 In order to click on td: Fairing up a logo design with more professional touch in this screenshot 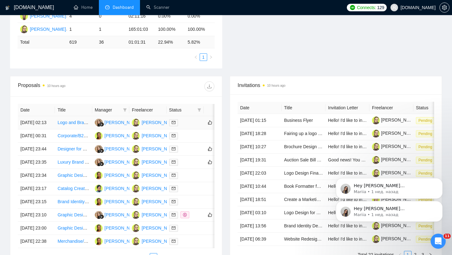, I will do `click(303, 134)`.